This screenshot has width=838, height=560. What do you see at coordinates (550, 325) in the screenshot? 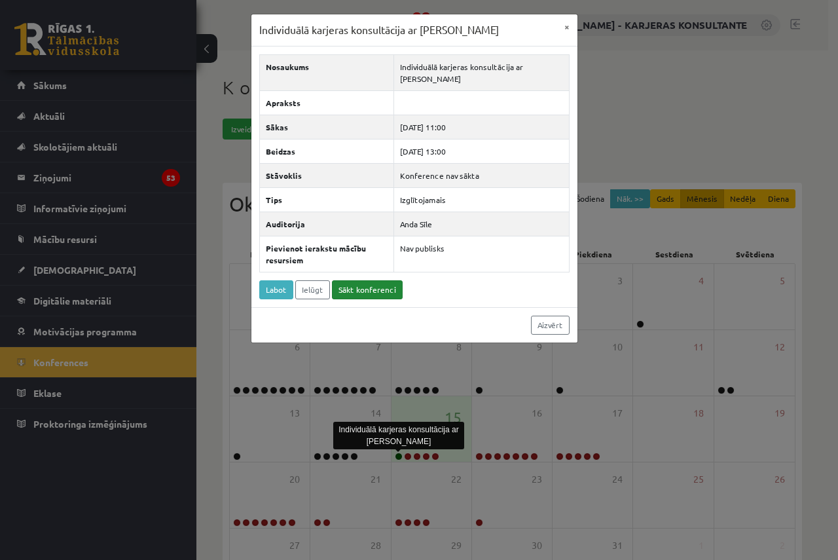
I see `a: Aizvērt` at bounding box center [550, 325].